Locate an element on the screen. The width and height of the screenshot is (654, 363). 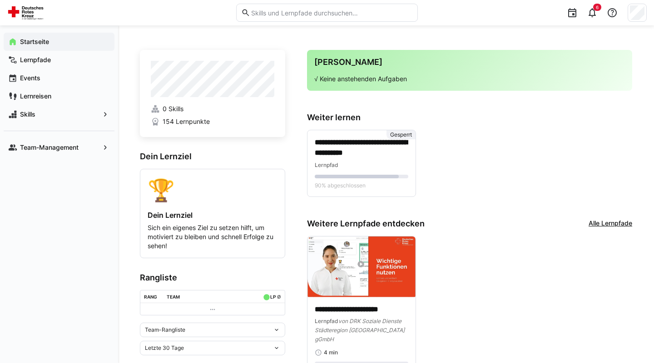
span: 4 min is located at coordinates (331, 353).